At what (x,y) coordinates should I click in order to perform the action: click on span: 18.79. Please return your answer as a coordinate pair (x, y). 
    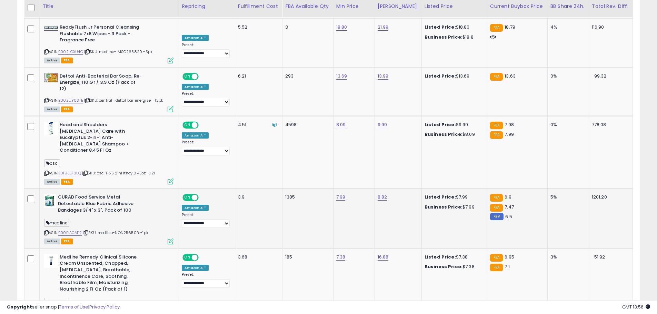
    Looking at the image, I should click on (510, 27).